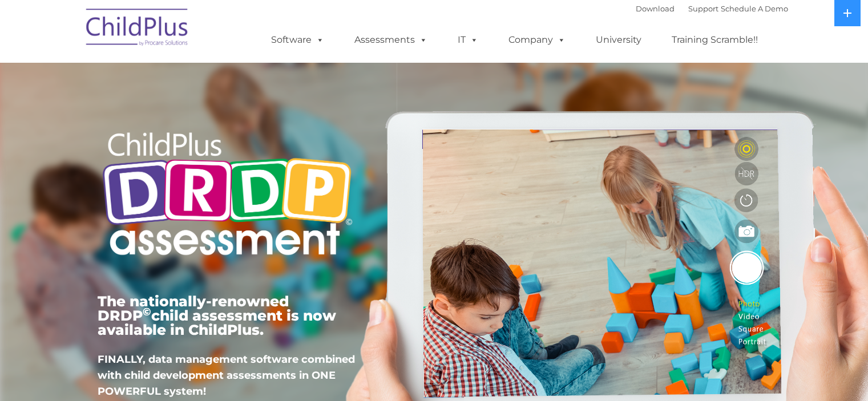 This screenshot has width=868, height=401. I want to click on a: Download, so click(655, 9).